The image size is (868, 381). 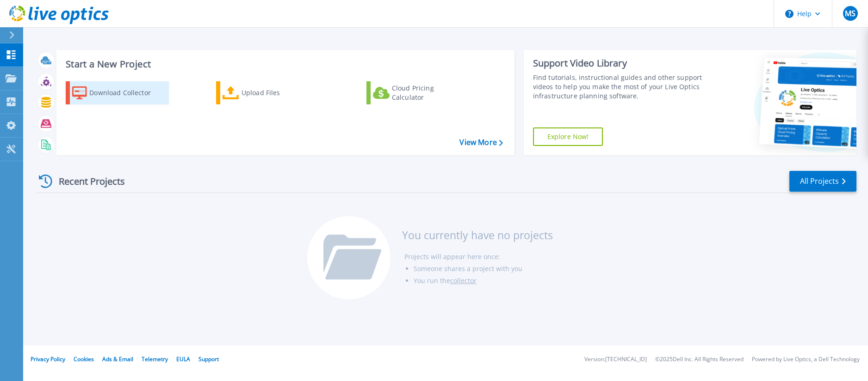 I want to click on a: Ads & Email, so click(x=118, y=359).